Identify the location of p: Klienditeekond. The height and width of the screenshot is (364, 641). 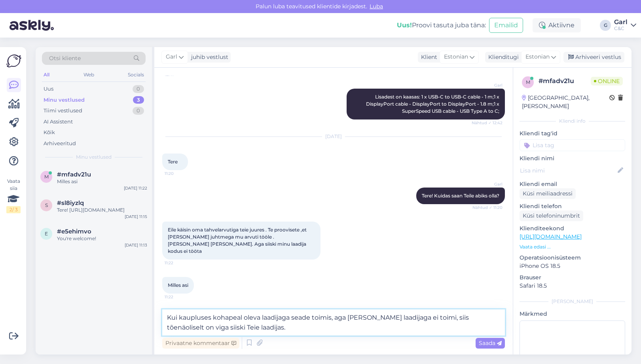
(572, 229).